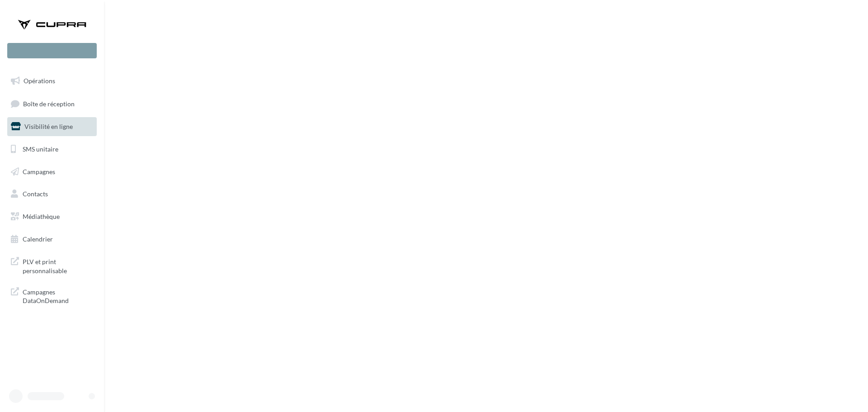  Describe the element at coordinates (52, 217) in the screenshot. I see `a: Médiathèque` at that location.